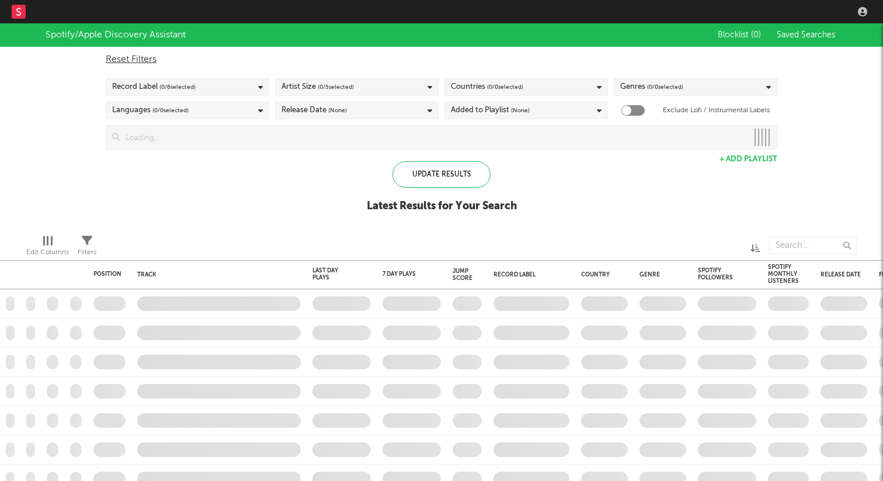 Image resolution: width=883 pixels, height=481 pixels. I want to click on div: Country, so click(601, 274).